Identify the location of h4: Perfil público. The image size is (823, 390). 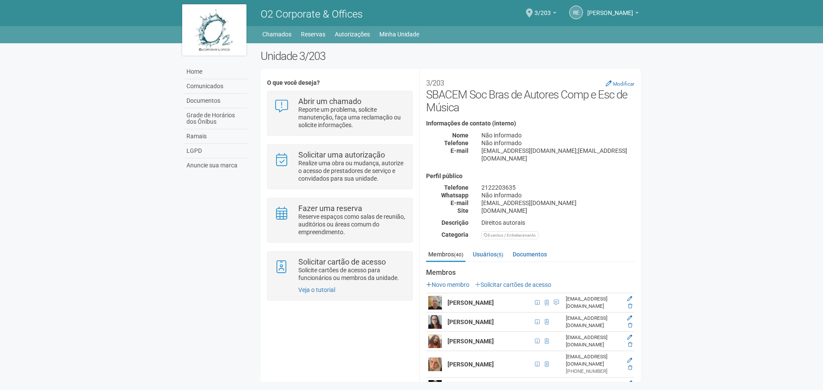
(530, 176).